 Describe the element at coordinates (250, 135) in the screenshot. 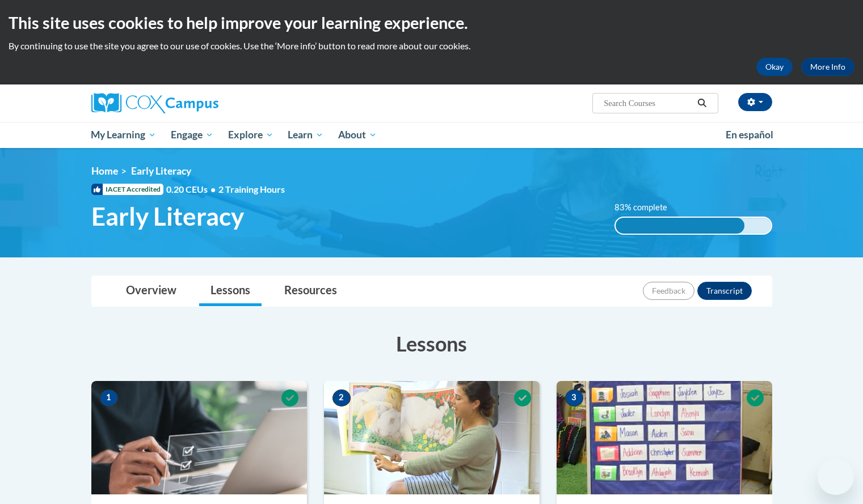

I see `a: Explore` at that location.